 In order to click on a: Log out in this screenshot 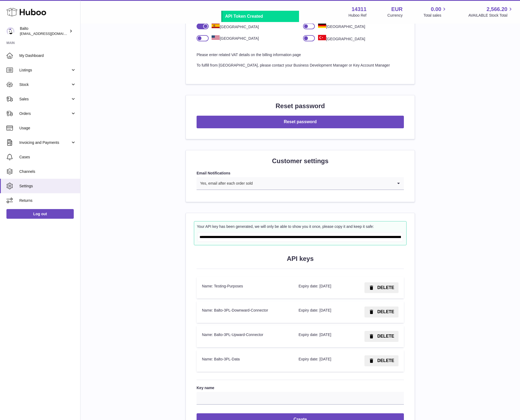, I will do `click(40, 214)`.